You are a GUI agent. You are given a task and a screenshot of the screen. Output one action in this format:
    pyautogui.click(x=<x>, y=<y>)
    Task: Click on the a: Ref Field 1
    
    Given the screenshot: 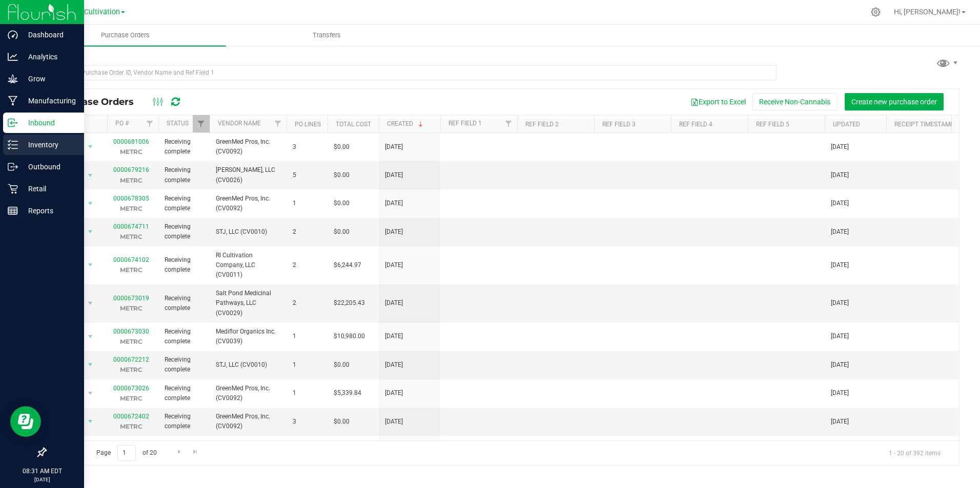 What is the action you would take?
    pyautogui.click(x=465, y=123)
    